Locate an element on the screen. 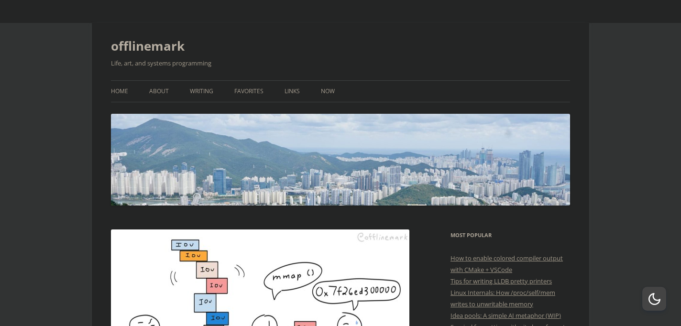 This screenshot has height=326, width=681. a: offlinemark is located at coordinates (148, 46).